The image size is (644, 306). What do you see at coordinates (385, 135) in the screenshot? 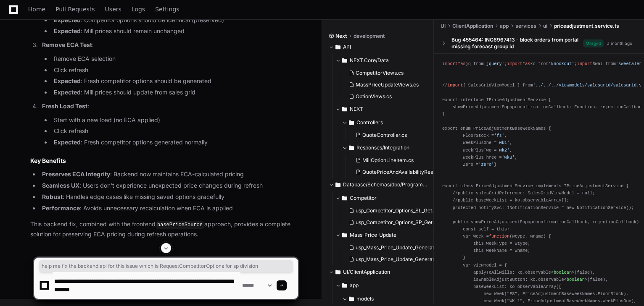
I see `span: QuoteController.cs` at bounding box center [385, 135].